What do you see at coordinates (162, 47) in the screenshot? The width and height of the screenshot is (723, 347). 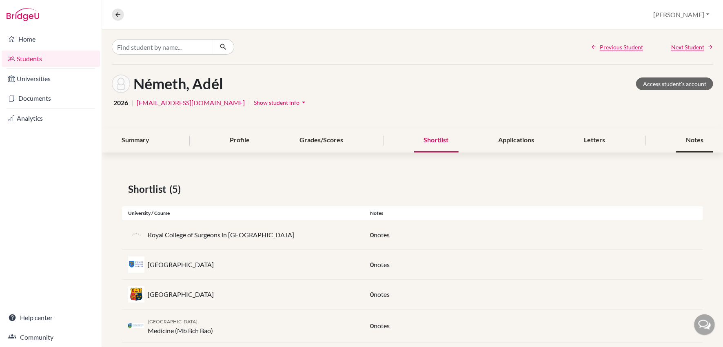 I see `input: Find student by name...` at bounding box center [162, 47].